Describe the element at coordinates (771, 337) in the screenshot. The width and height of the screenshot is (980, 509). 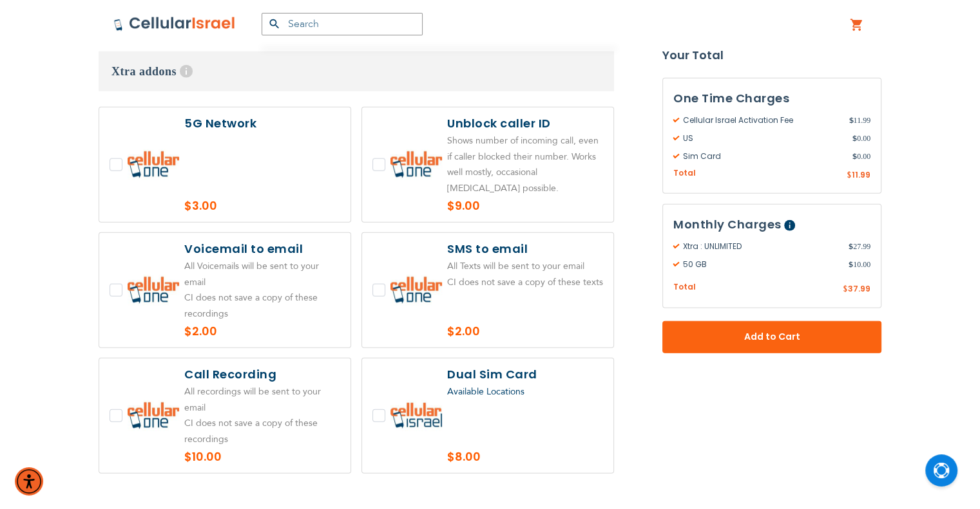
I see `button: Add to Cart` at that location.